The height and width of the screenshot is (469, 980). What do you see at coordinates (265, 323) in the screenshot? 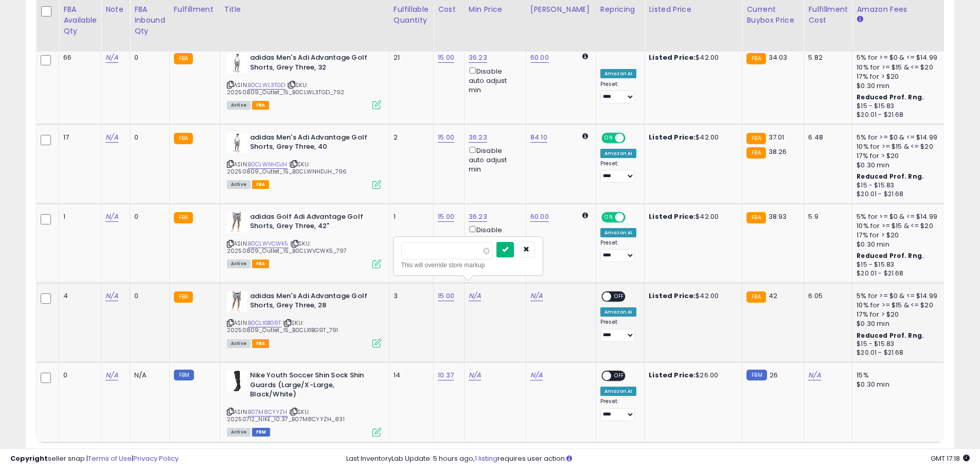
I see `a: B0CLX1BG9T` at bounding box center [265, 323].